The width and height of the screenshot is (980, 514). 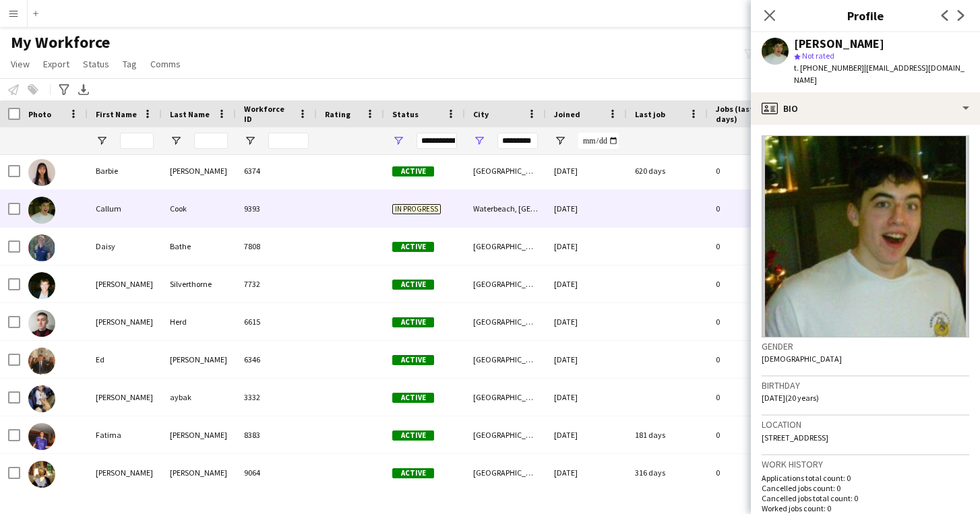 I want to click on div: 620 days, so click(x=667, y=170).